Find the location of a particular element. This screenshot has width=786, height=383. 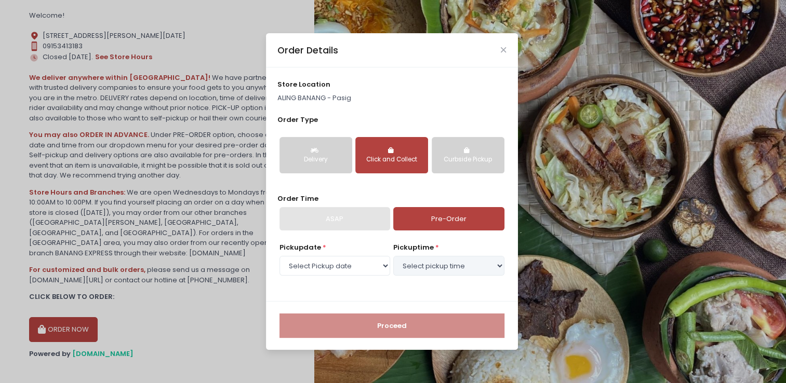

a: Pre-Order is located at coordinates (448, 219).